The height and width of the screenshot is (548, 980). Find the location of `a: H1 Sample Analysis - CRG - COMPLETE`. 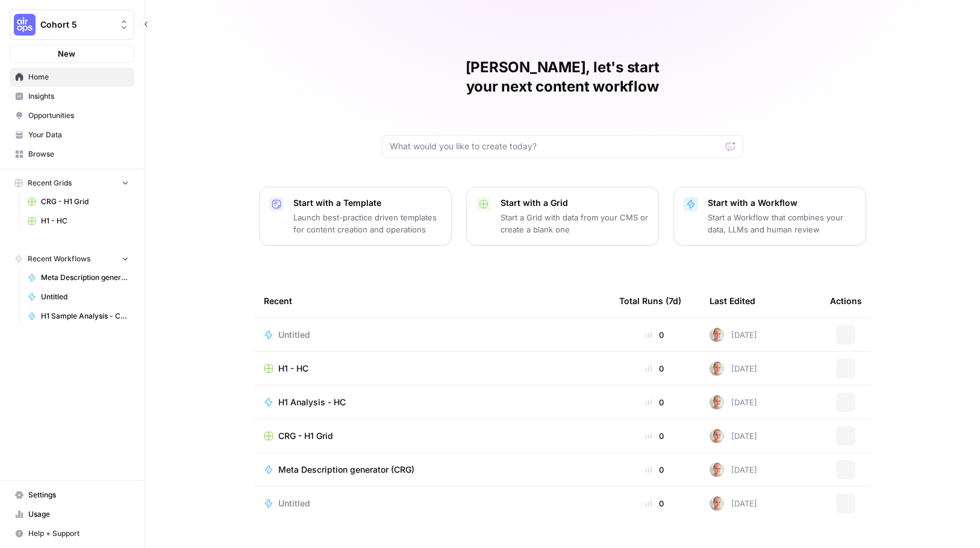

a: H1 Sample Analysis - CRG - COMPLETE is located at coordinates (78, 316).